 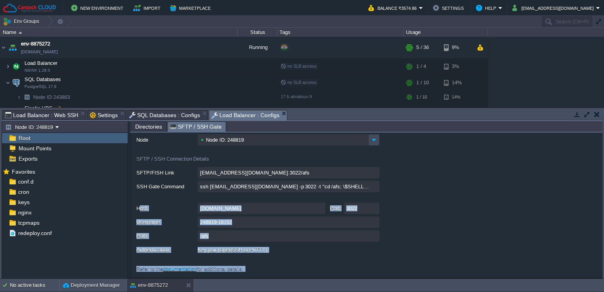 What do you see at coordinates (257, 47) in the screenshot?
I see `div: Running` at bounding box center [257, 47].